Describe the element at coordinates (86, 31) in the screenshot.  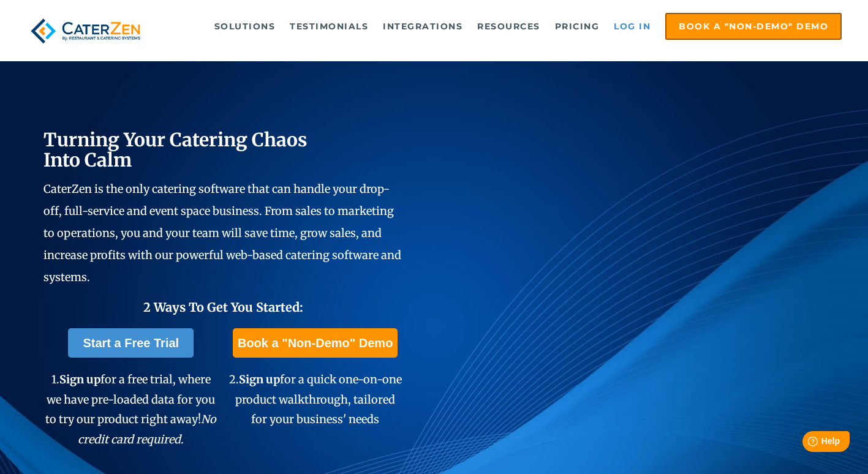
I see `img: caterzen` at that location.